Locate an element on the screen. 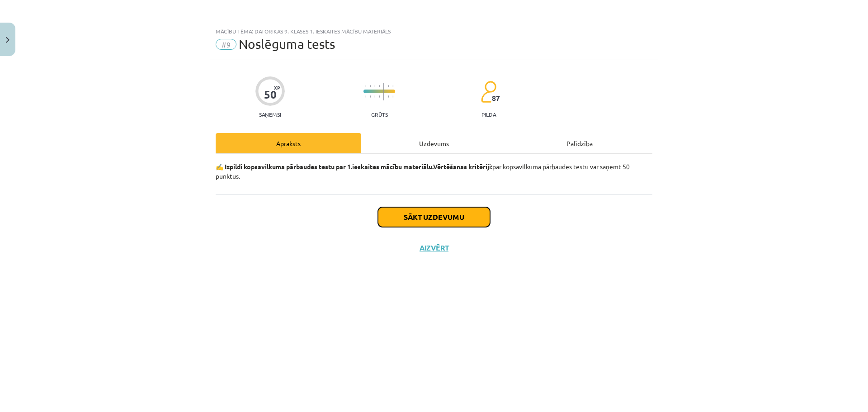 This screenshot has width=868, height=412. div: Uzdevums is located at coordinates (434, 143).